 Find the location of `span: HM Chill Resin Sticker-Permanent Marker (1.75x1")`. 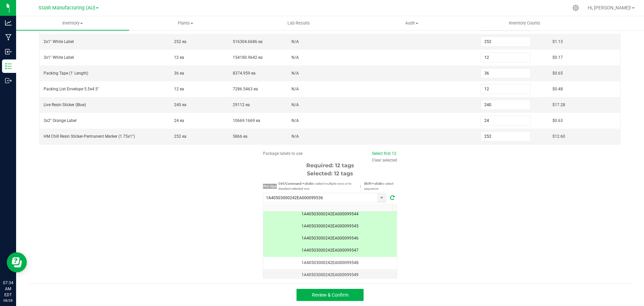

span: HM Chill Resin Sticker-Permanent Marker (1.75x1") is located at coordinates (89, 137).